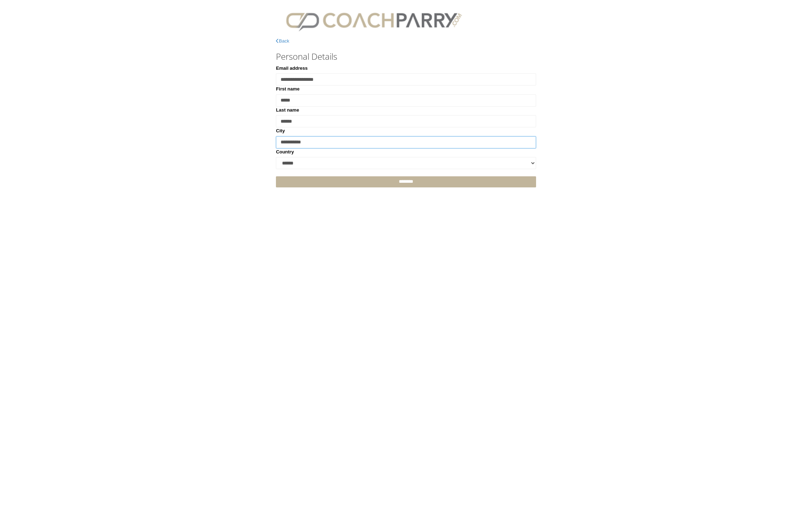  I want to click on img: CPlogo.png, so click(373, 21).